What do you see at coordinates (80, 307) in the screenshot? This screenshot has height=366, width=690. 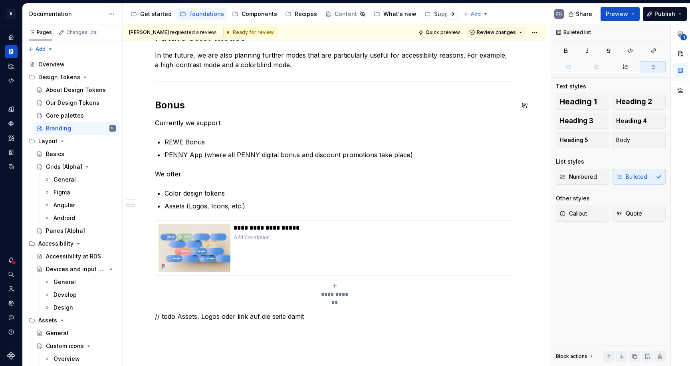 I see `a: Design` at bounding box center [80, 307].